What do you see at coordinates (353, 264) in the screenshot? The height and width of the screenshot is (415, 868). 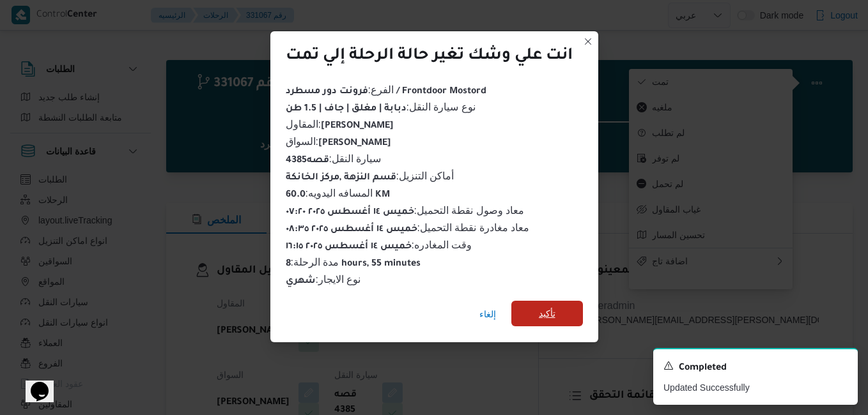 I see `b: 8 hours, 55 minutes` at bounding box center [353, 264].